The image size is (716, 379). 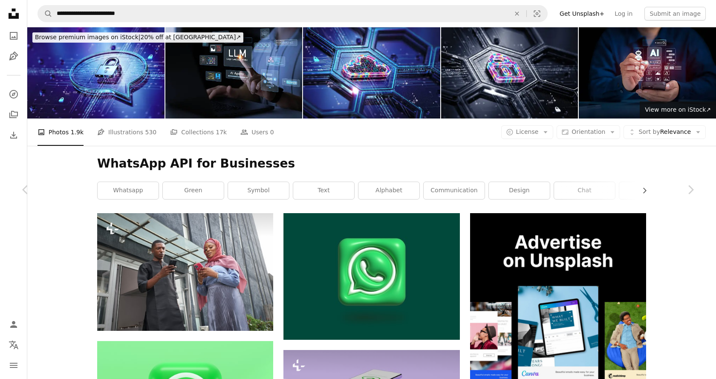 What do you see at coordinates (372, 73) in the screenshot?
I see `img: Cloud Network BigData. Security System Concept` at bounding box center [372, 73].